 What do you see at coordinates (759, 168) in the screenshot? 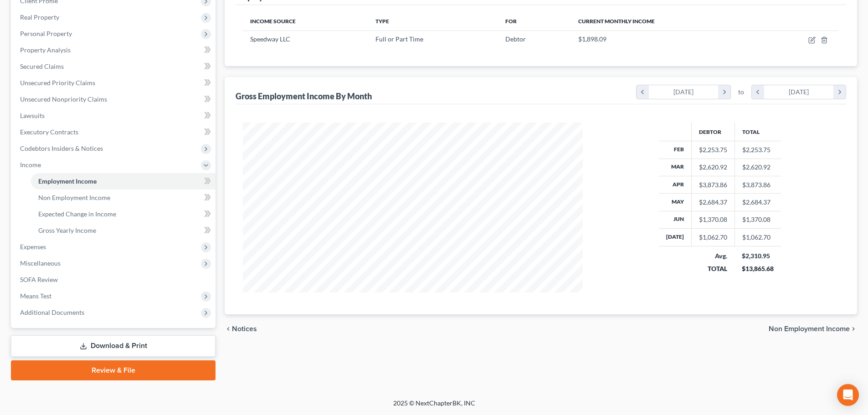
I see `td: $2,620.92` at bounding box center [759, 168].